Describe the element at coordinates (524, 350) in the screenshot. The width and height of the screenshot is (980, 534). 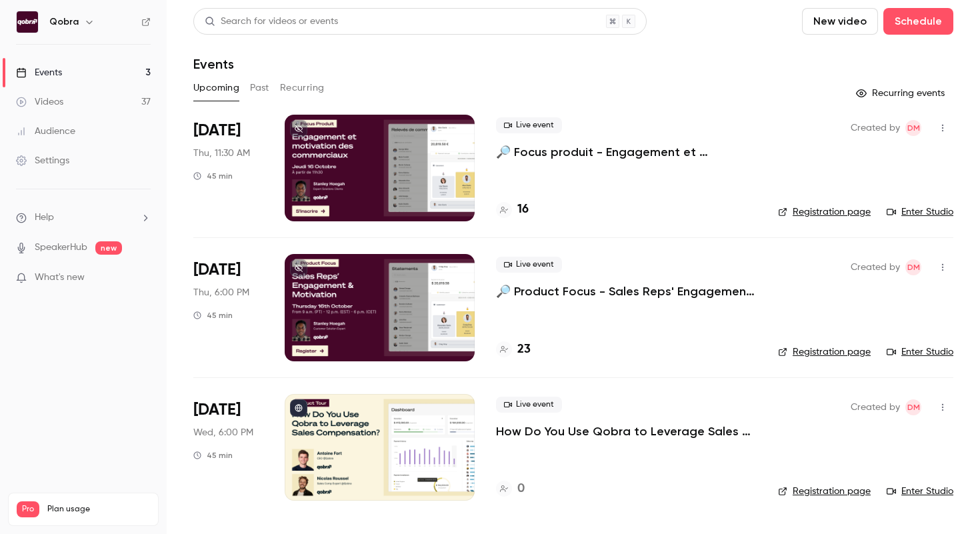
I see `h4: 23` at that location.